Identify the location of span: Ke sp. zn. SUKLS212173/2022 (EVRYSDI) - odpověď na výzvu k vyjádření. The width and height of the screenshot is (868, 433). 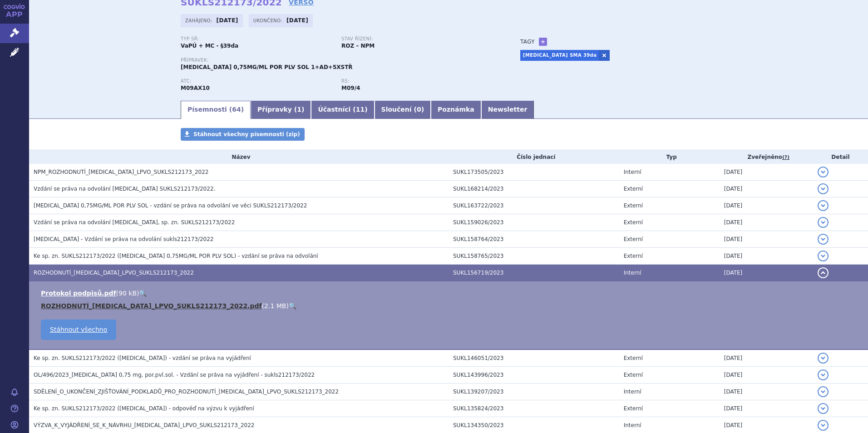
(144, 409).